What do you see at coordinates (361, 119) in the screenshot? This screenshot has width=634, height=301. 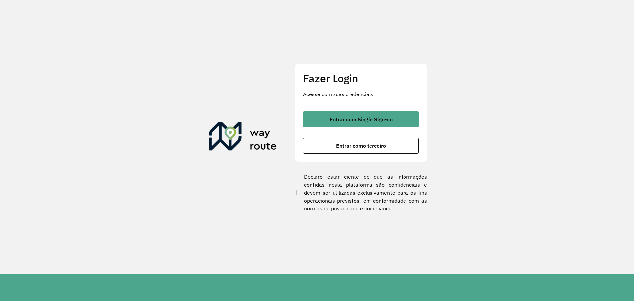 I see `span: Entrar com Single Sign-on` at bounding box center [361, 119].